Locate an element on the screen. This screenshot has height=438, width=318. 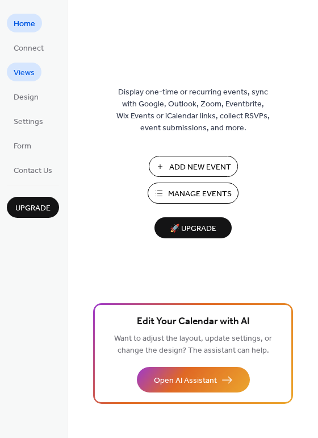
span: Want to adjust the layout, update settings, or change the design? The assistant can help. is located at coordinates (193, 345).